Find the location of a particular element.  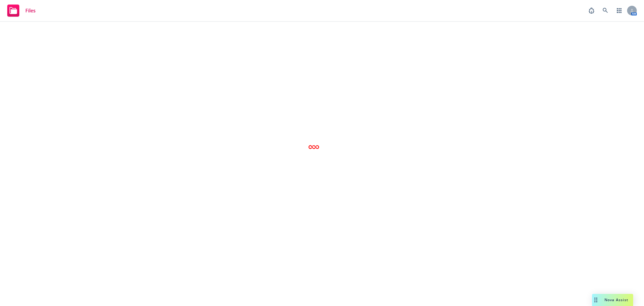

a: Report a Bug is located at coordinates (591, 11).